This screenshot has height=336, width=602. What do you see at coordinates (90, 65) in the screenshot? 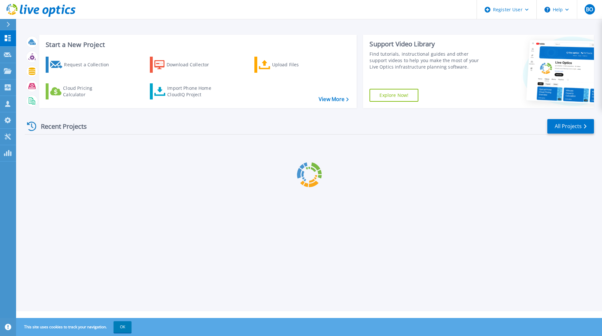
I see `div: Request a Collection` at bounding box center [90, 65].